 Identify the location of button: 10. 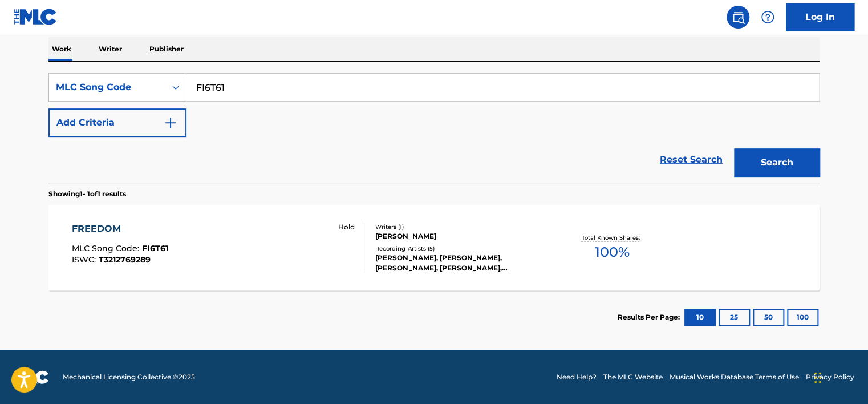
(700, 317).